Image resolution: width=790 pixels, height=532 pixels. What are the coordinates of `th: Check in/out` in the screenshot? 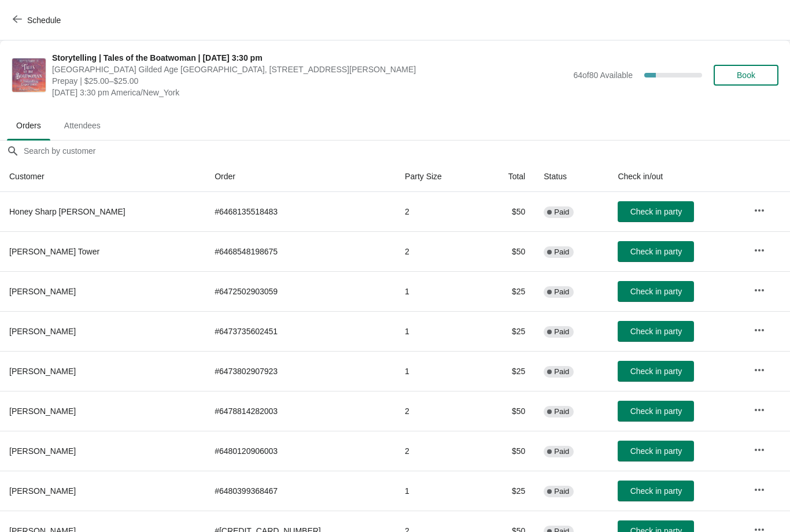 It's located at (677, 176).